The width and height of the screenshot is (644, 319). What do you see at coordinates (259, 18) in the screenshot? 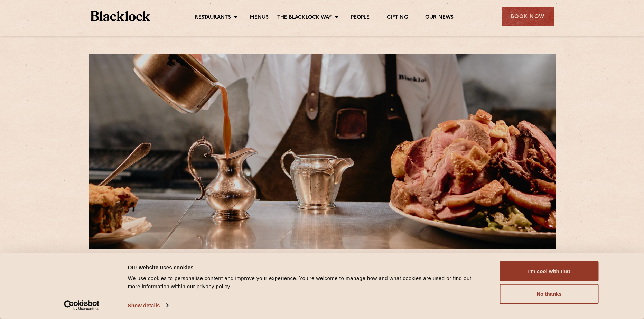
I see `a: Menus` at bounding box center [259, 18].